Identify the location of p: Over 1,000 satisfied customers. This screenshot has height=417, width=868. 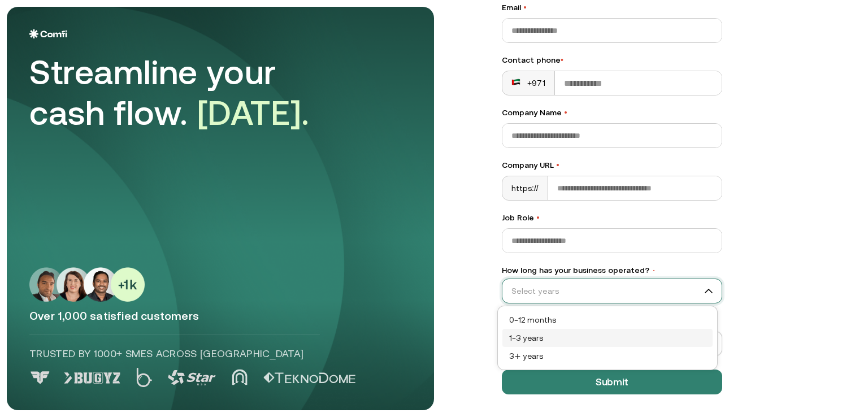
(220, 316).